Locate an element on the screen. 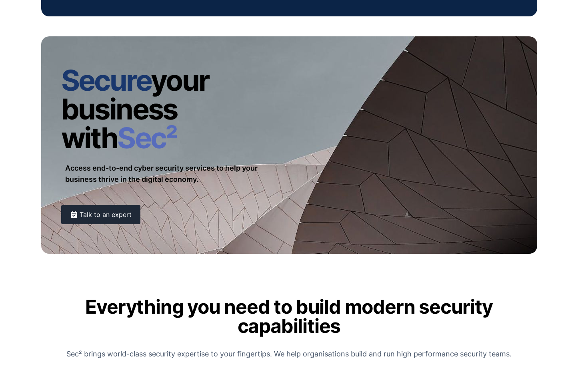 The height and width of the screenshot is (392, 578). p: Access end-to-end cyber security services to help your business thrive in the digital economy. is located at coordinates (175, 174).